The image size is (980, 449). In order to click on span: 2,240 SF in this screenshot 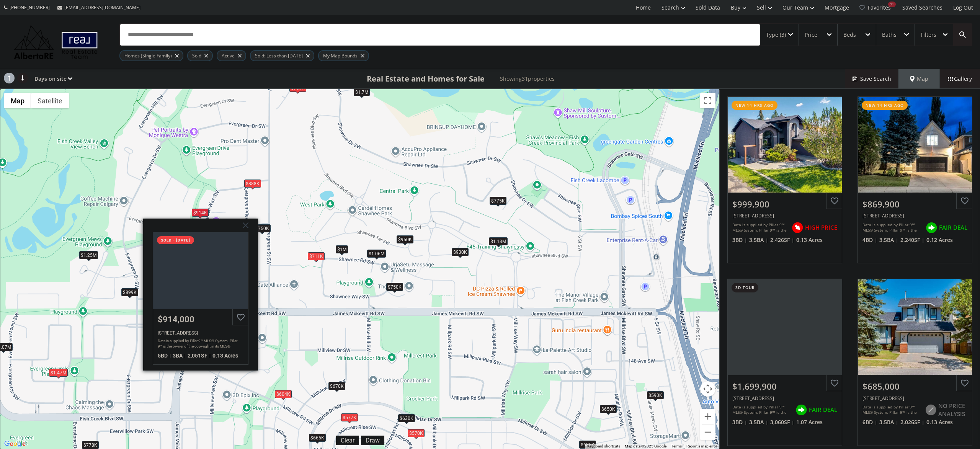, I will do `click(912, 240)`.